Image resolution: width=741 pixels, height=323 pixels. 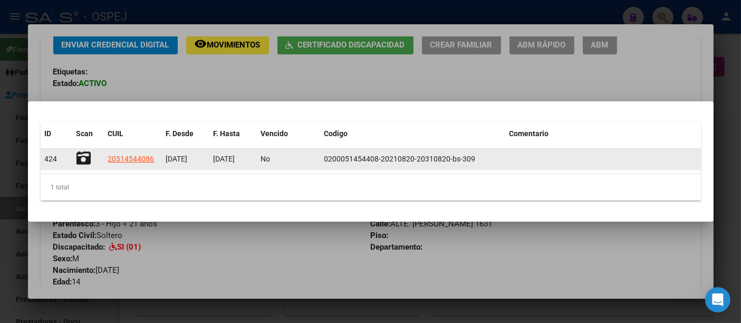 What do you see at coordinates (227, 133) in the screenshot?
I see `span: F. Hasta` at bounding box center [227, 133].